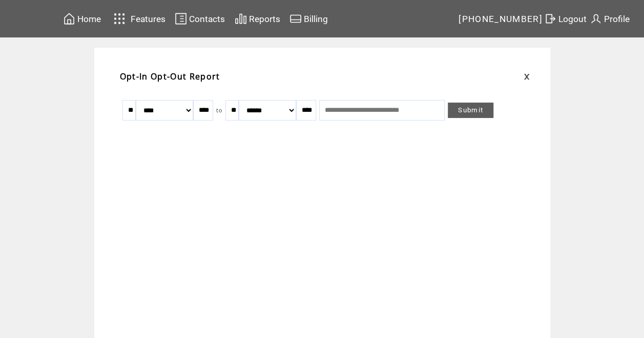 The image size is (644, 338). I want to click on a: Logout, so click(565, 18).